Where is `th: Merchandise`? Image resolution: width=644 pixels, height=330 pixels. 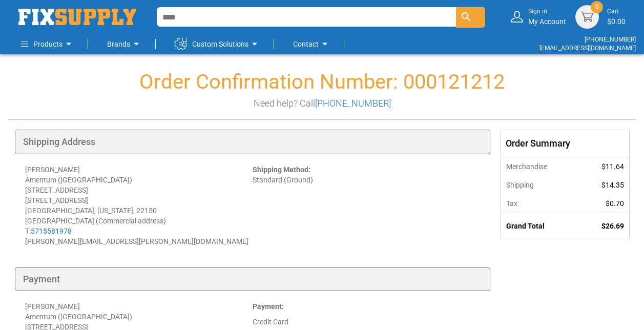 th: Merchandise is located at coordinates (539, 166).